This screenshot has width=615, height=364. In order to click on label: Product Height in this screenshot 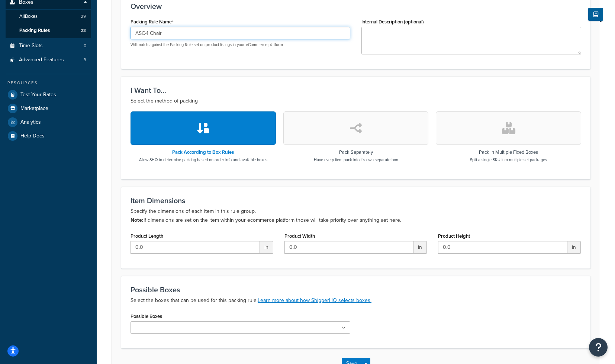, I will do `click(454, 236)`.